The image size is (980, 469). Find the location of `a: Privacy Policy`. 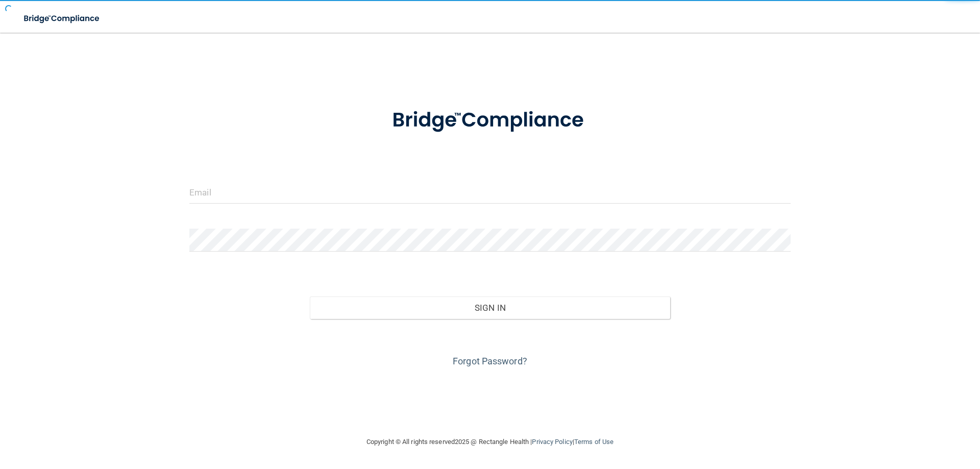

a: Privacy Policy is located at coordinates (552, 442).